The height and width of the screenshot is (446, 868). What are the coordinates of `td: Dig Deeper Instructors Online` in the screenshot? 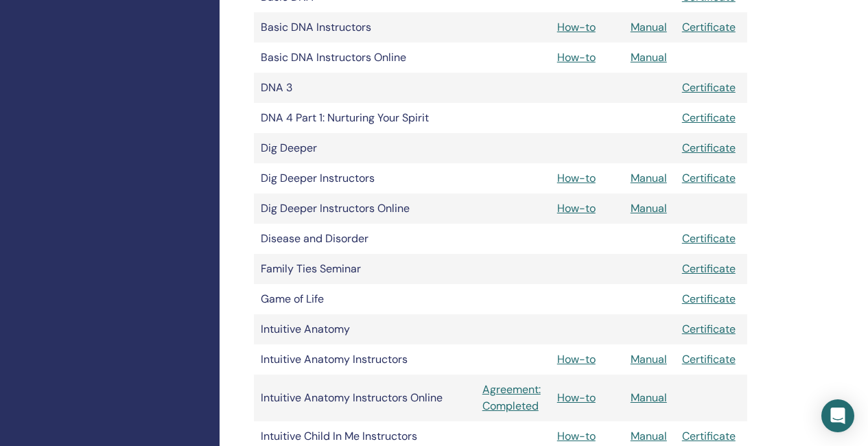 It's located at (364, 209).